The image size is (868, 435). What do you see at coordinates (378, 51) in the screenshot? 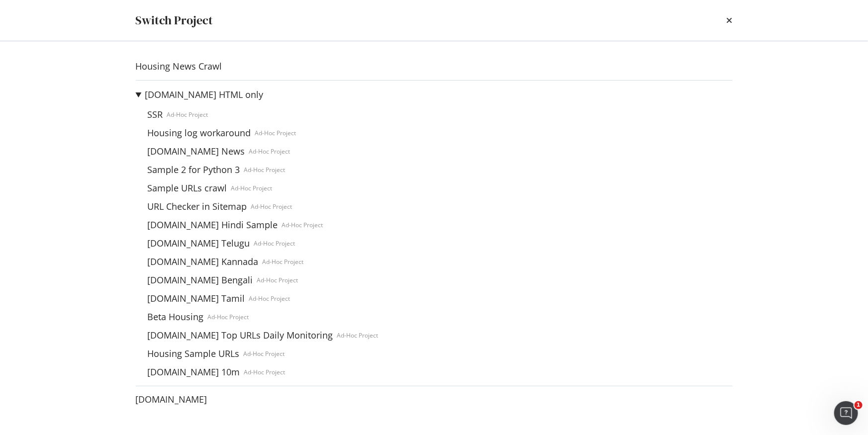
I see `p: Analysis already in progress.` at bounding box center [378, 51].